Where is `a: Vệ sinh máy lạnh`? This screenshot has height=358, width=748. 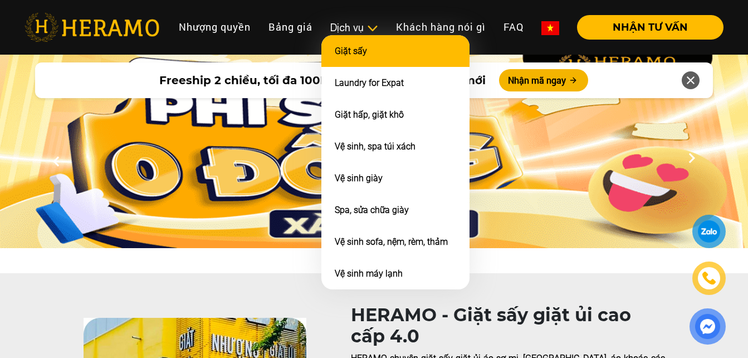
a: Vệ sinh máy lạnh is located at coordinates (369, 273).